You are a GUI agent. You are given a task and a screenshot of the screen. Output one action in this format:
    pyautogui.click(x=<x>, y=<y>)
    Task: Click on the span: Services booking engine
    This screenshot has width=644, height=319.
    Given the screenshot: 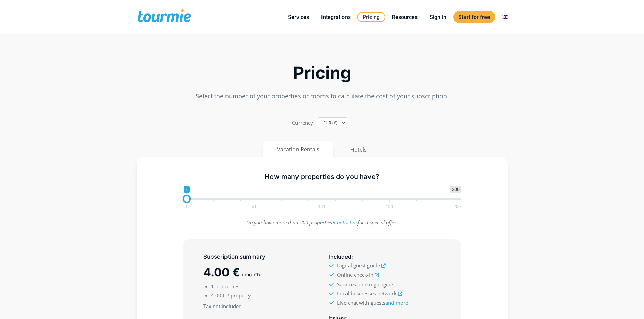 What is the action you would take?
    pyautogui.click(x=366, y=285)
    